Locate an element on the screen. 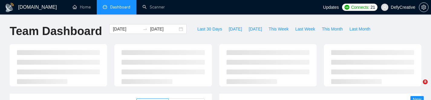  button: setting is located at coordinates (424, 7).